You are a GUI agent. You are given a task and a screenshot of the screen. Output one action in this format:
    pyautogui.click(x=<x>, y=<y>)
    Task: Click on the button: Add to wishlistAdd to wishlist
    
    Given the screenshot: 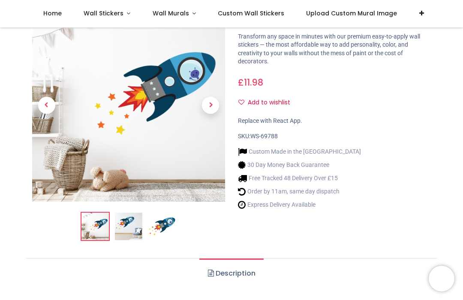 What is the action you would take?
    pyautogui.click(x=267, y=103)
    